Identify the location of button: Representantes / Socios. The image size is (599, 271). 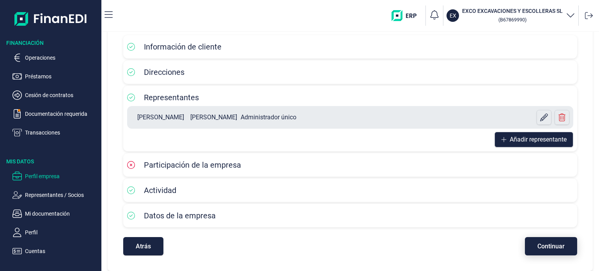
(55, 195).